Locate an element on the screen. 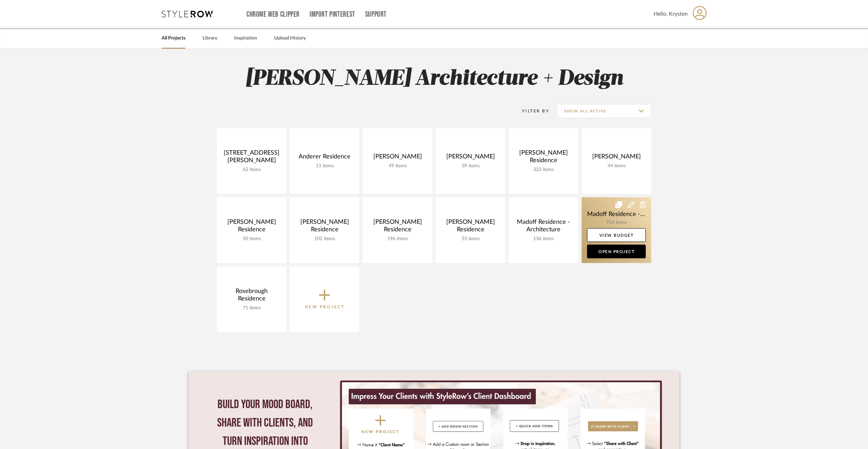 The width and height of the screenshot is (868, 449). div: 323 items is located at coordinates (544, 169).